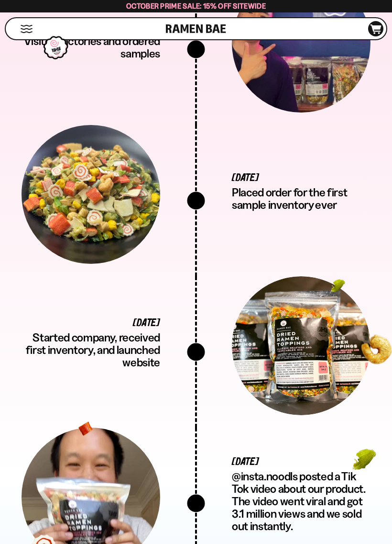  I want to click on p: Placed order for the first sample inventory ever, so click(301, 199).